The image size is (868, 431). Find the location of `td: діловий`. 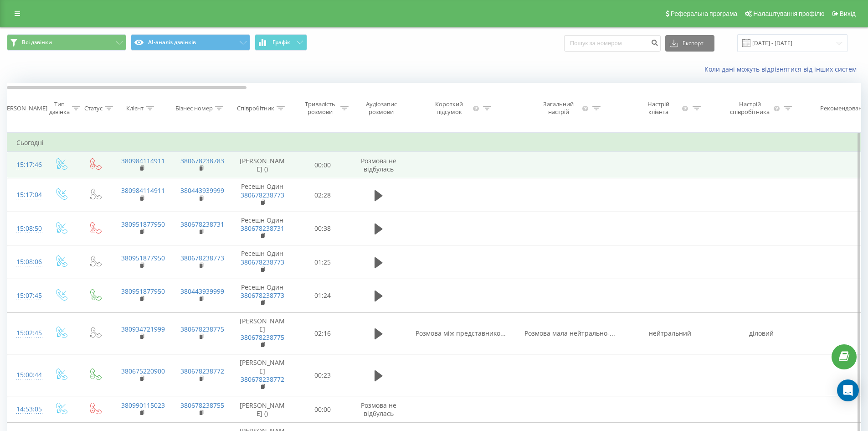

td: діловий is located at coordinates (761, 333).